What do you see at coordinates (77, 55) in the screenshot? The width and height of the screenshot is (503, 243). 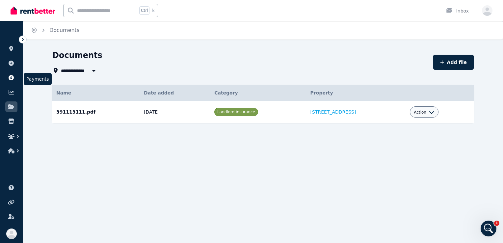 I see `h1: Documents` at bounding box center [77, 55].